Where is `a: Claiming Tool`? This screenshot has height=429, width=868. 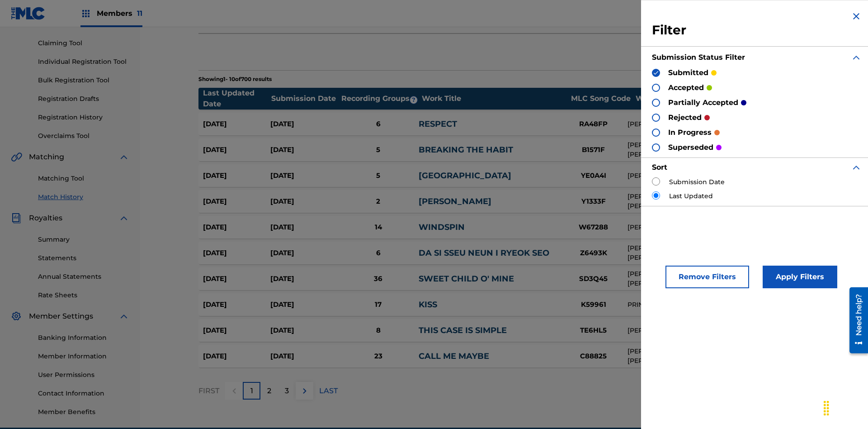 a: Claiming Tool is located at coordinates (84, 43).